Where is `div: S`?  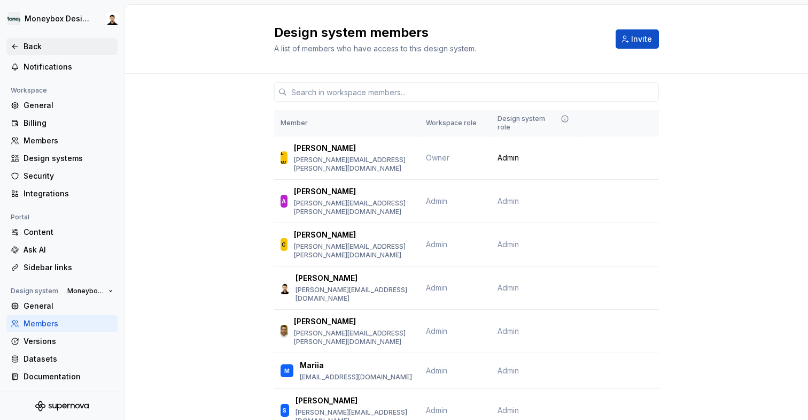
div: S is located at coordinates (284, 410).